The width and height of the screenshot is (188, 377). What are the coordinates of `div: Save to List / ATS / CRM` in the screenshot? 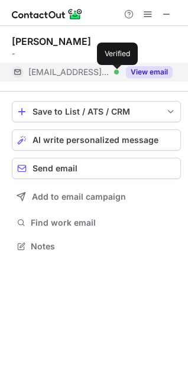 It's located at (96, 112).